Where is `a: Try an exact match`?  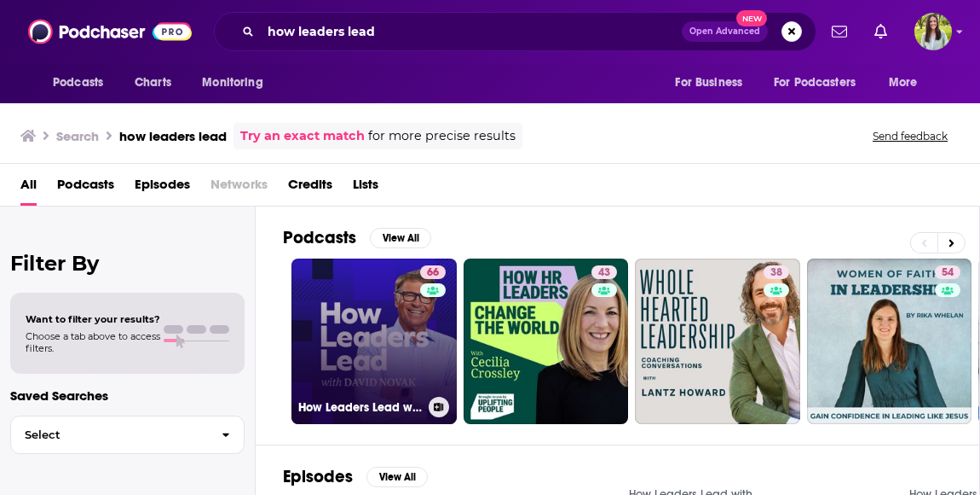
a: Try an exact match is located at coordinates (302, 136).